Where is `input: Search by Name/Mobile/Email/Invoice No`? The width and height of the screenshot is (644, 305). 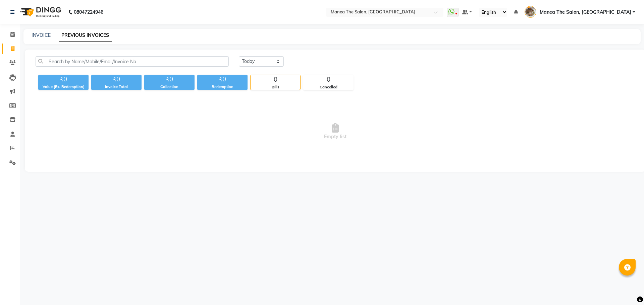 input: Search by Name/Mobile/Email/Invoice No is located at coordinates (132, 61).